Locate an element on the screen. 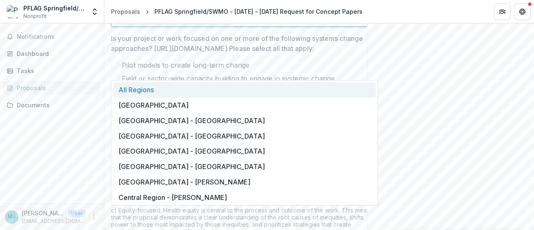  div: Tasks is located at coordinates (55, 71).